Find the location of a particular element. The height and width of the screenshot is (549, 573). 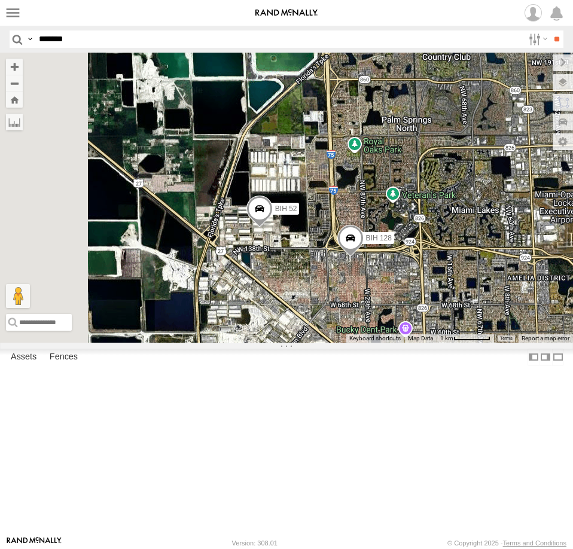

div: © Copyright 2025 - is located at coordinates (506, 543).